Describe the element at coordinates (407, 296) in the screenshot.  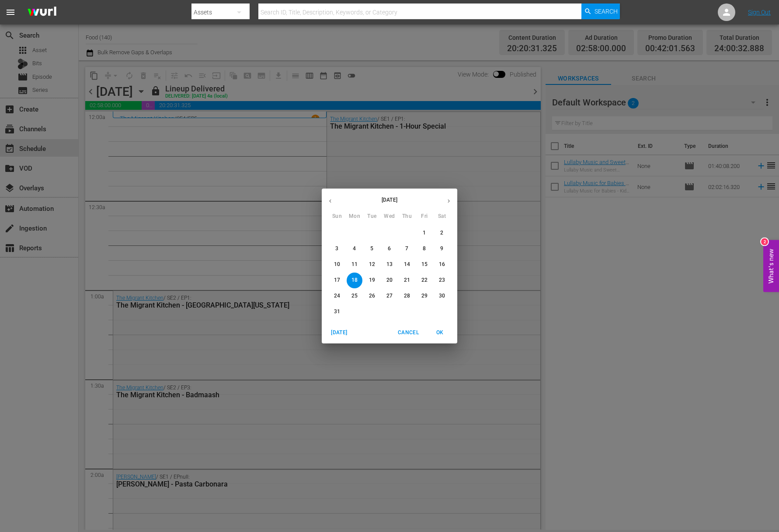
I see `button: 28` at that location.